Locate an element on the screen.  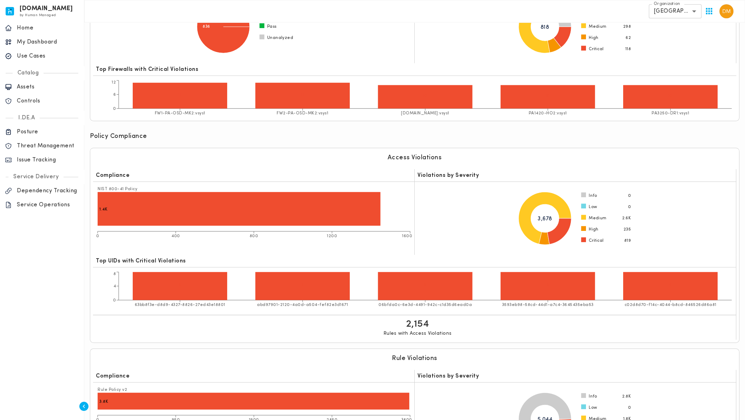
span: 819 is located at coordinates (628, 241).